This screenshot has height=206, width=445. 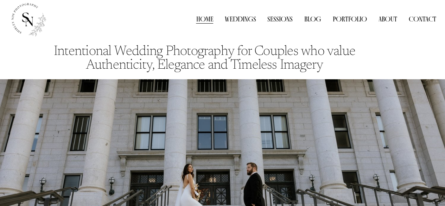 I want to click on a: About, so click(x=387, y=19).